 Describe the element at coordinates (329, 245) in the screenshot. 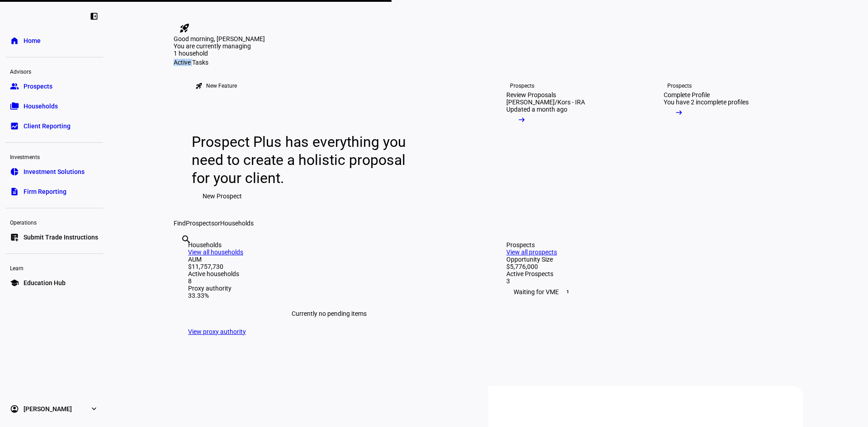

I see `div: Households` at that location.